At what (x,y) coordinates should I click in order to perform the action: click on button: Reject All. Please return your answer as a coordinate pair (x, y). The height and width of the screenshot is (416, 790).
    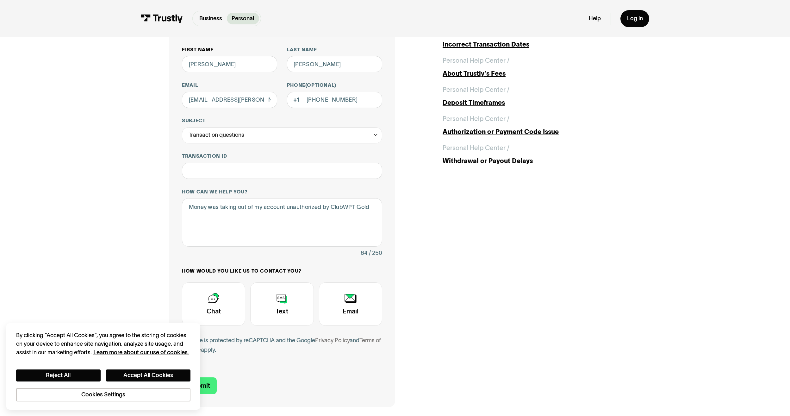
    Looking at the image, I should click on (58, 375).